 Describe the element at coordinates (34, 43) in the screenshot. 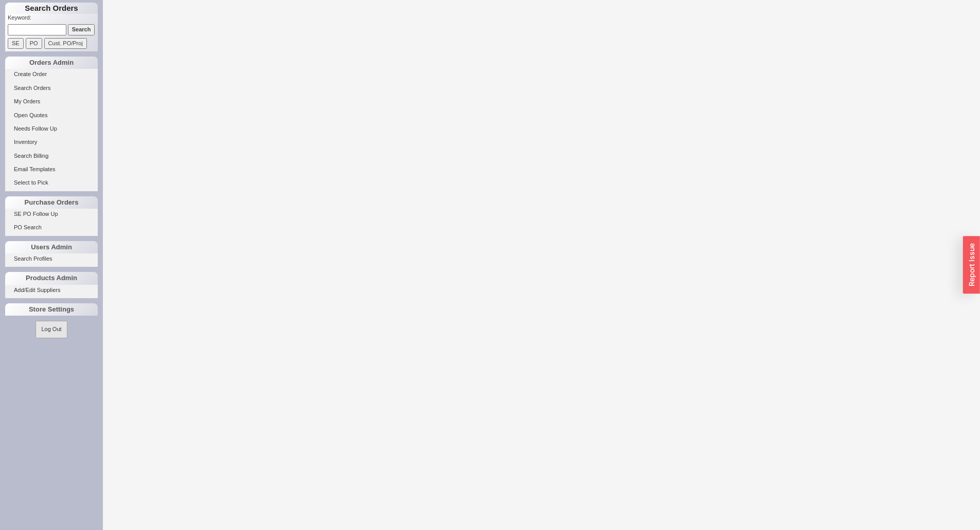

I see `input: PO` at that location.